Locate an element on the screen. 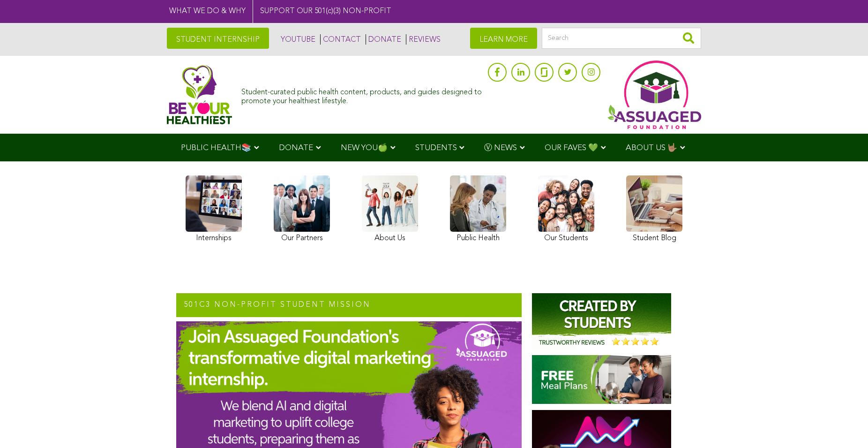 The image size is (868, 448). div: Navigation Menu is located at coordinates (434, 147).